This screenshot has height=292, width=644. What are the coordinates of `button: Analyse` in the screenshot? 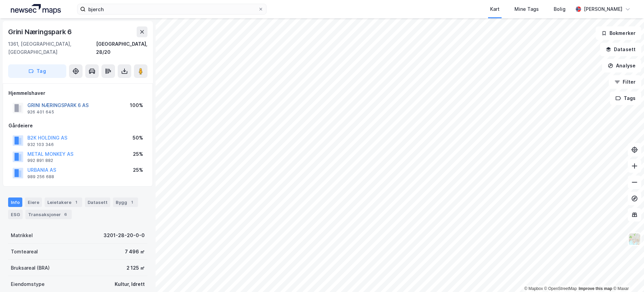 It's located at (622, 66).